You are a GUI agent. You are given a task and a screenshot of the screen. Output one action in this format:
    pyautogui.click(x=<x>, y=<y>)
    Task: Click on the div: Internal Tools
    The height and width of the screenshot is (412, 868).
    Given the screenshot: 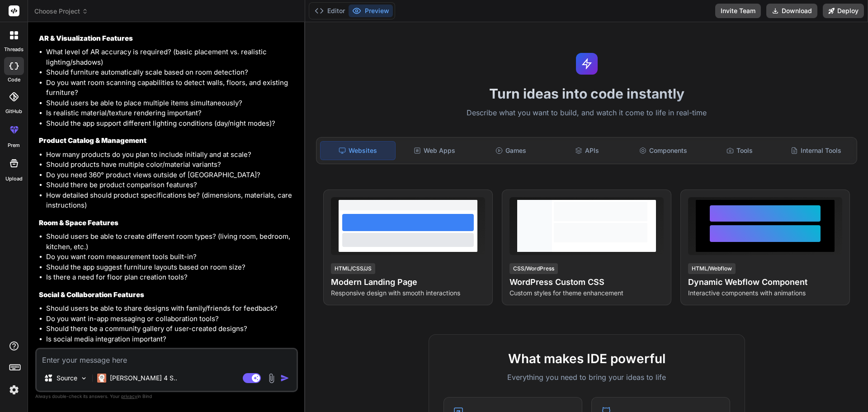 What is the action you would take?
    pyautogui.click(x=816, y=150)
    